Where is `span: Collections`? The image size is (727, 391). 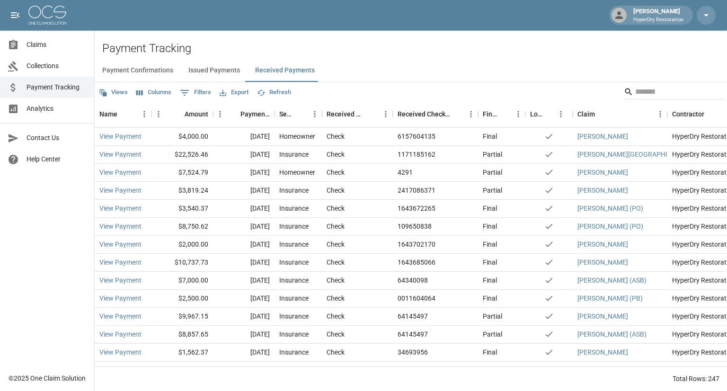
span: Collections is located at coordinates (56, 66).